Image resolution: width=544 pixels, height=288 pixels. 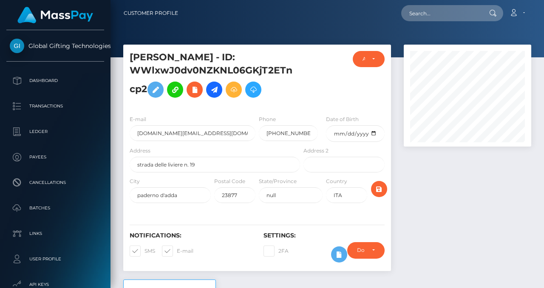 I want to click on label: State/Province, so click(x=277, y=181).